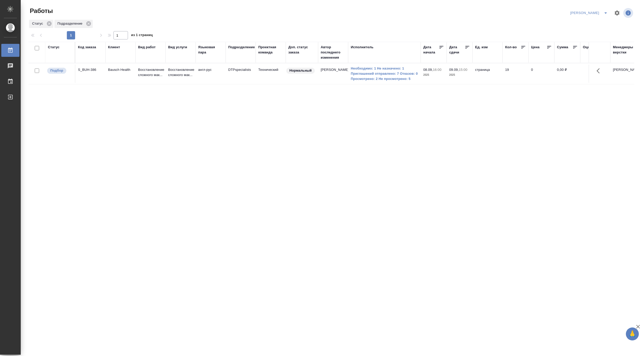 The width and height of the screenshot is (644, 356). What do you see at coordinates (60, 71) in the screenshot?
I see `div: Можно подбирать исполнителей` at bounding box center [60, 71].